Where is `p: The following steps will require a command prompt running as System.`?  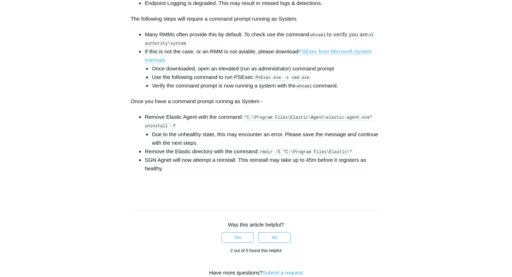 p: The following steps will require a command prompt running as System. is located at coordinates (256, 19).